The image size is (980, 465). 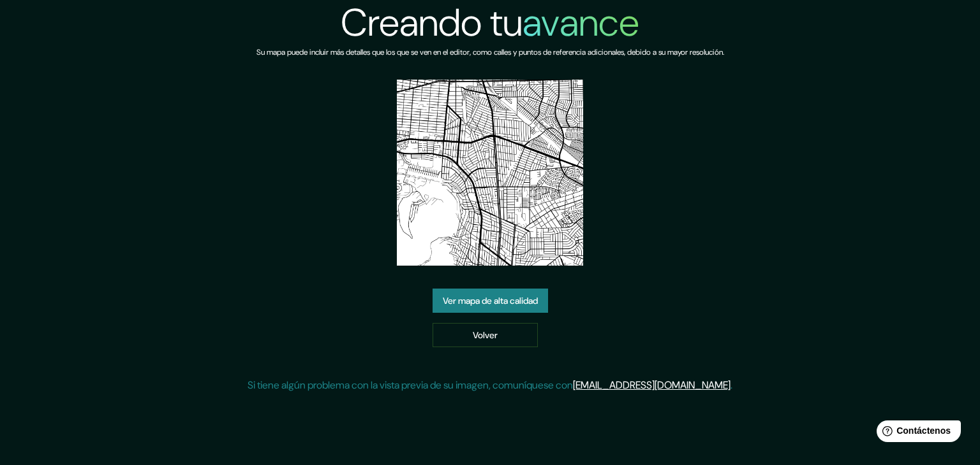 I want to click on a: Volver, so click(x=485, y=336).